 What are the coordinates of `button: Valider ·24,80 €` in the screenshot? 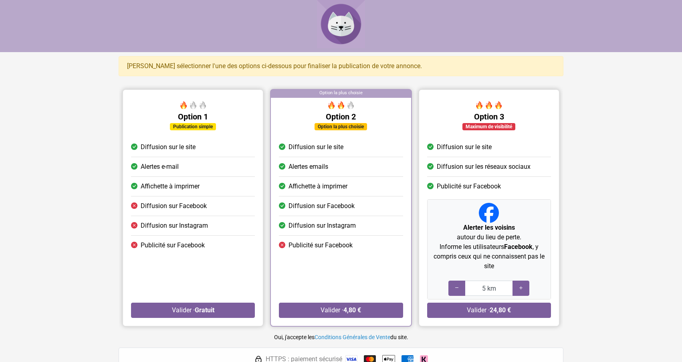 It's located at (489, 310).